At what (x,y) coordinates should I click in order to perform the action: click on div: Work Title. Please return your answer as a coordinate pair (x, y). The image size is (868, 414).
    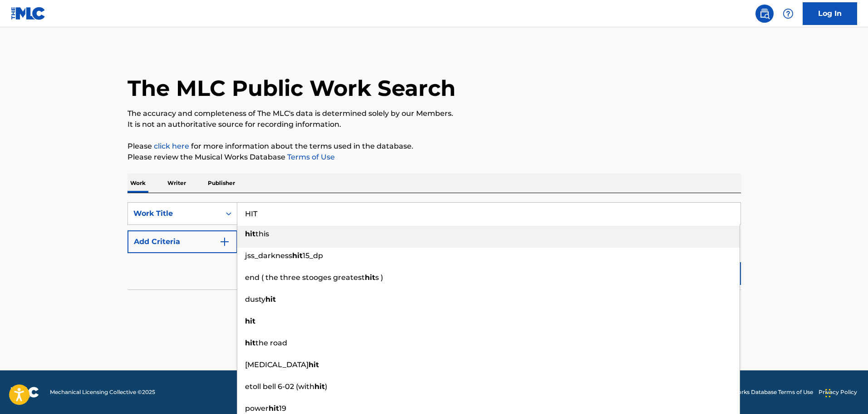
    Looking at the image, I should click on (175, 214).